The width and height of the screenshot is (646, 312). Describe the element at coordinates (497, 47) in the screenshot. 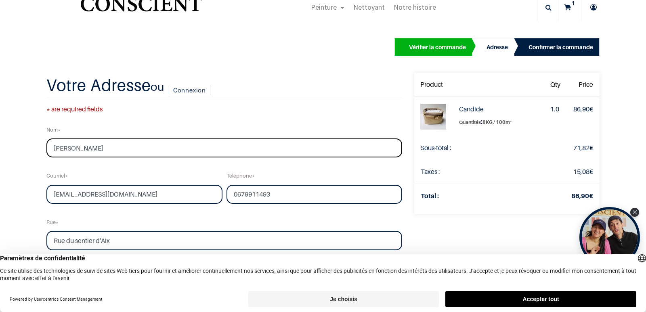

I see `div: Adresse` at that location.